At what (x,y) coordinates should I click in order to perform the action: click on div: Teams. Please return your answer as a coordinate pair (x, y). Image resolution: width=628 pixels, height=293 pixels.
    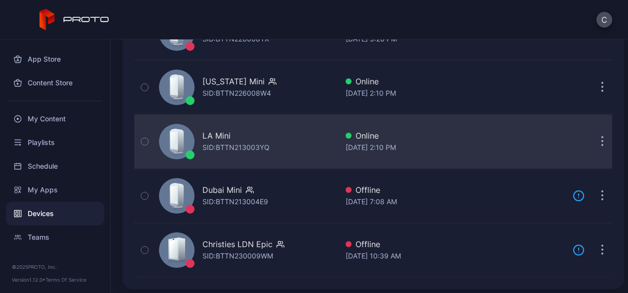
    Looking at the image, I should click on (55, 237).